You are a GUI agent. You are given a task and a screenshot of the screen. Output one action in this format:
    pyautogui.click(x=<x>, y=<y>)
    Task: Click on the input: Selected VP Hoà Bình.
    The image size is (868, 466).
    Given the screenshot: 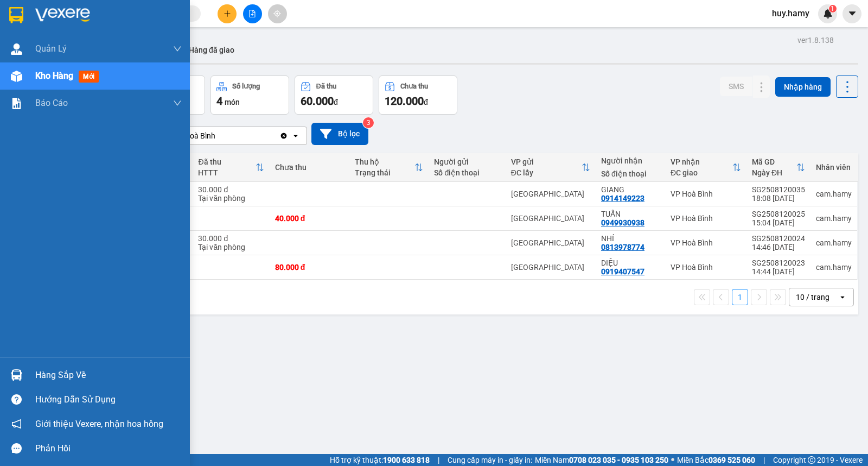 What is the action you would take?
    pyautogui.click(x=217, y=136)
    